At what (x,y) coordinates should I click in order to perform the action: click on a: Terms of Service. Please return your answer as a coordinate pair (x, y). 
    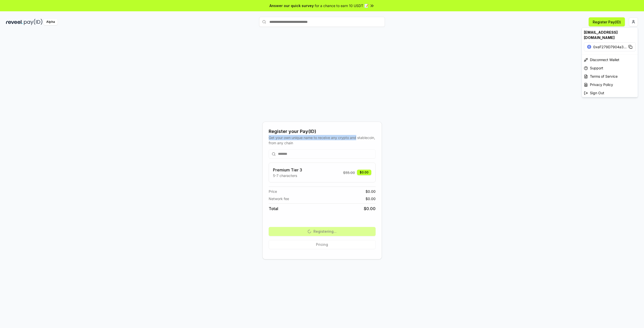
    Looking at the image, I should click on (610, 76).